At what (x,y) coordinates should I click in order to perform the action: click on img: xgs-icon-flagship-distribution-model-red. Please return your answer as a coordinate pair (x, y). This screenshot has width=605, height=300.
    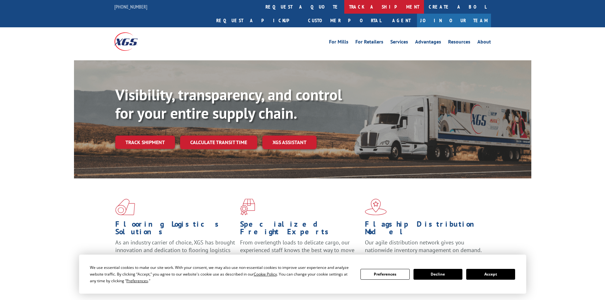
    Looking at the image, I should click on (376, 207).